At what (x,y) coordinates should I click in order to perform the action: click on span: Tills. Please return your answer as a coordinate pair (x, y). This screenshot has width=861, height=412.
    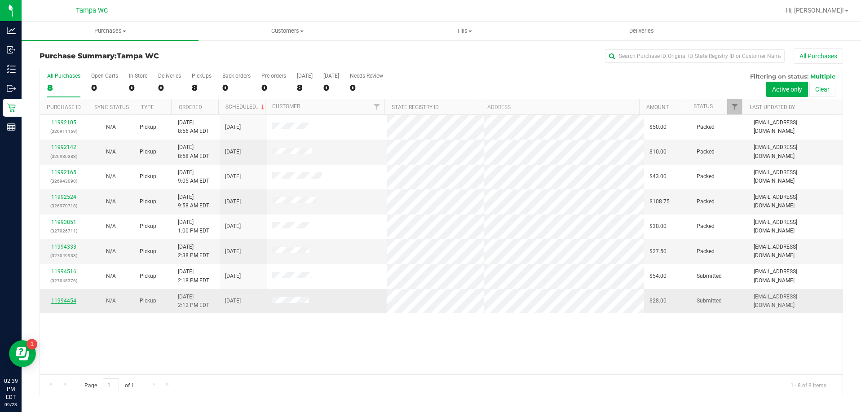
    Looking at the image, I should click on (464, 31).